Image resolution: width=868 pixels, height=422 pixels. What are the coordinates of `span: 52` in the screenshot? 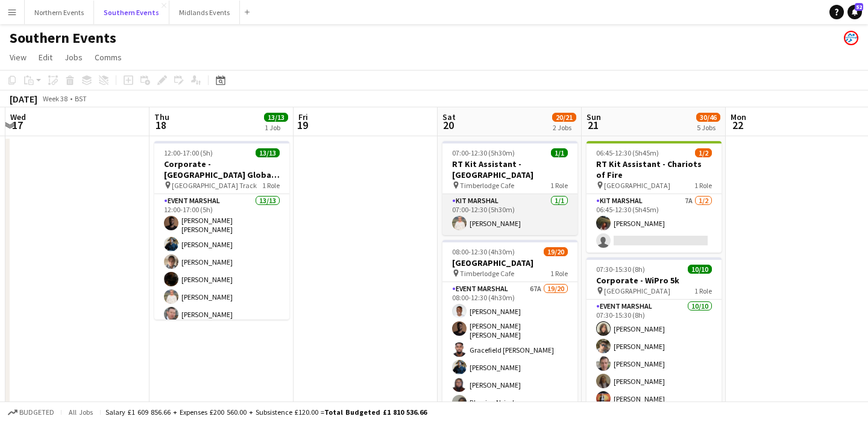 It's located at (858, 7).